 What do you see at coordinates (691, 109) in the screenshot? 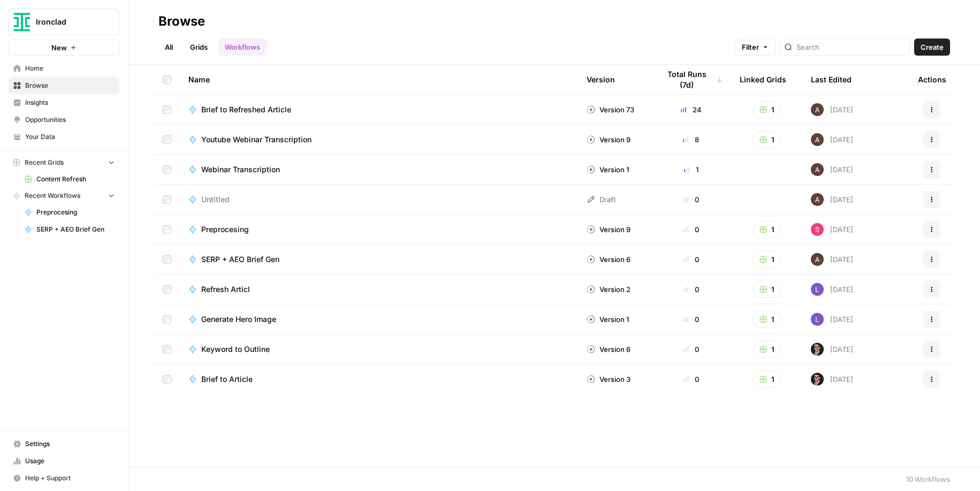
I see `div: 24` at bounding box center [691, 109].